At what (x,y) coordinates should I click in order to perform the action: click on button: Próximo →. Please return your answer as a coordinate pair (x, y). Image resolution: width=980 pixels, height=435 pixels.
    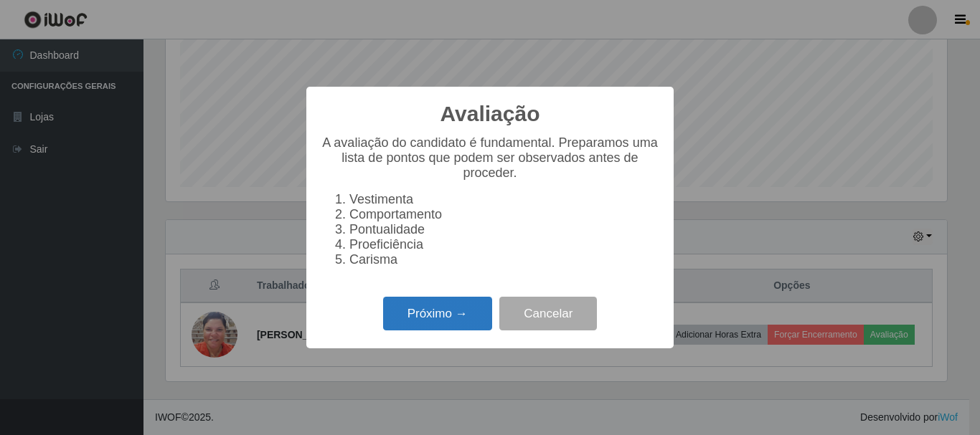
    Looking at the image, I should click on (437, 314).